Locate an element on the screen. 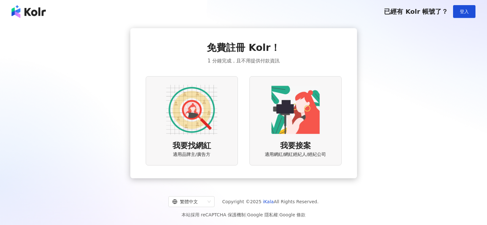  span: 免費註冊 Kolr！ is located at coordinates (243, 48).